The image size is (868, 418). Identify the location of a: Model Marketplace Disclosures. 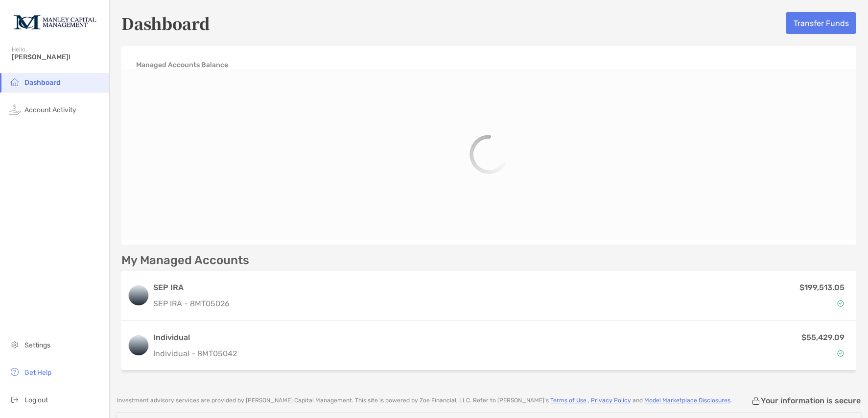
(687, 400).